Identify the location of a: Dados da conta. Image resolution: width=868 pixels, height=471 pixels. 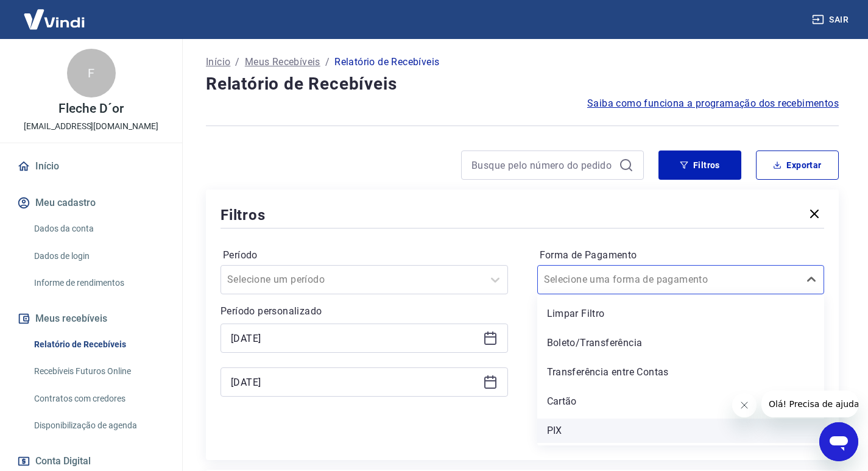
(98, 228).